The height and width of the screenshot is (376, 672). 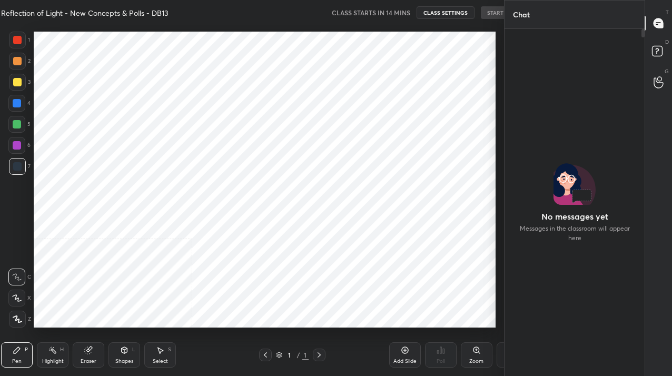 What do you see at coordinates (17, 361) in the screenshot?
I see `div: Pen` at bounding box center [17, 361].